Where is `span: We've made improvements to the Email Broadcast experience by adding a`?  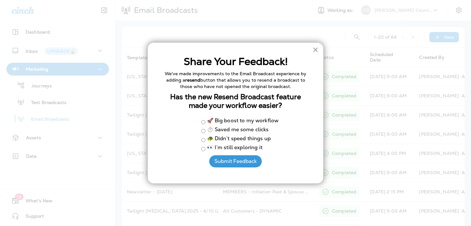 span: We've made improvements to the Email Broadcast experience by adding a is located at coordinates (236, 77).